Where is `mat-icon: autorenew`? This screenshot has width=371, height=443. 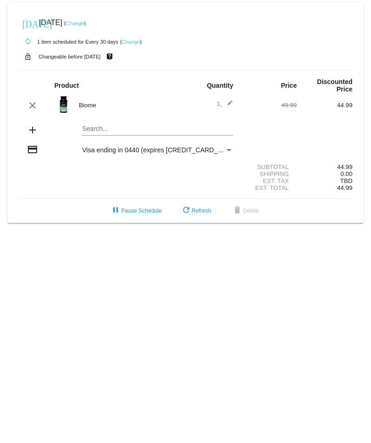
mat-icon: autorenew is located at coordinates (28, 42).